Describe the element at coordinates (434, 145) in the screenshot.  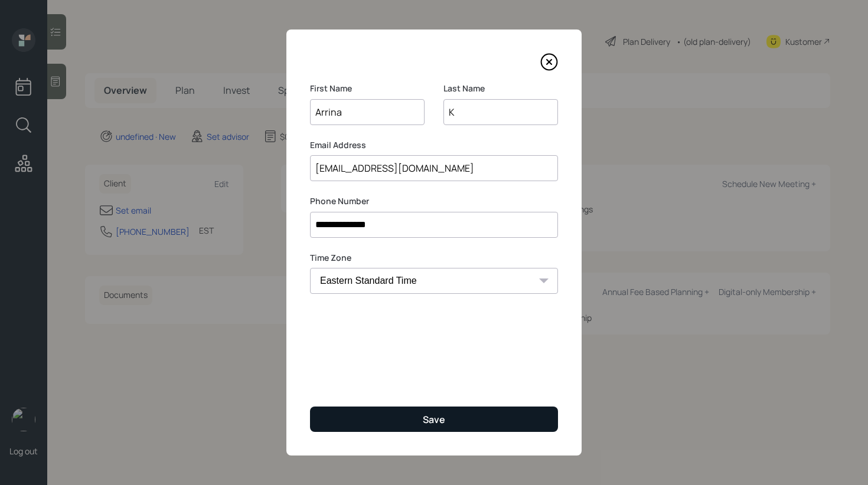
I see `label: Email Address` at that location.